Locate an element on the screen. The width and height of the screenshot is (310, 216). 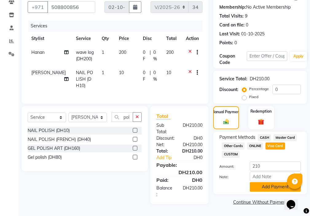
input: Search by Name/Mobile/Email/Code is located at coordinates (71, 7).